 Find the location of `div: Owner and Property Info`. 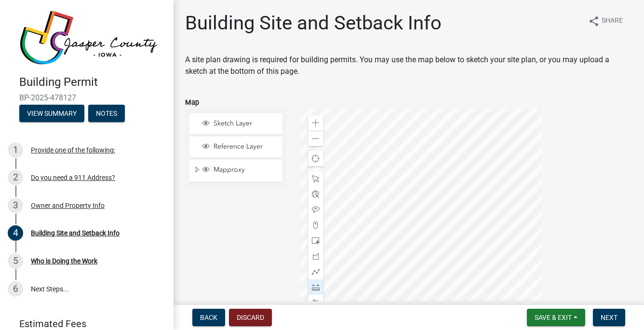

div: Owner and Property Info is located at coordinates (68, 206).